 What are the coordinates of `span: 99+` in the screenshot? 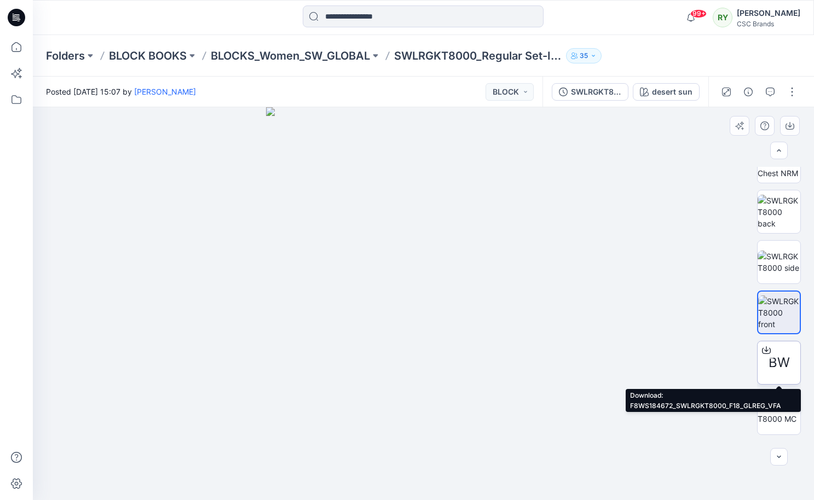 It's located at (698, 14).